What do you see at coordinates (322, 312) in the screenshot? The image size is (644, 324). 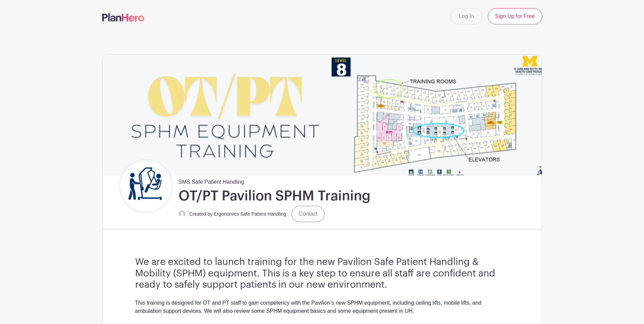 I see `div: This training is designed for OT and PT staff to gain competency with the Pavilion’s new SPHM equ...` at bounding box center [322, 312].